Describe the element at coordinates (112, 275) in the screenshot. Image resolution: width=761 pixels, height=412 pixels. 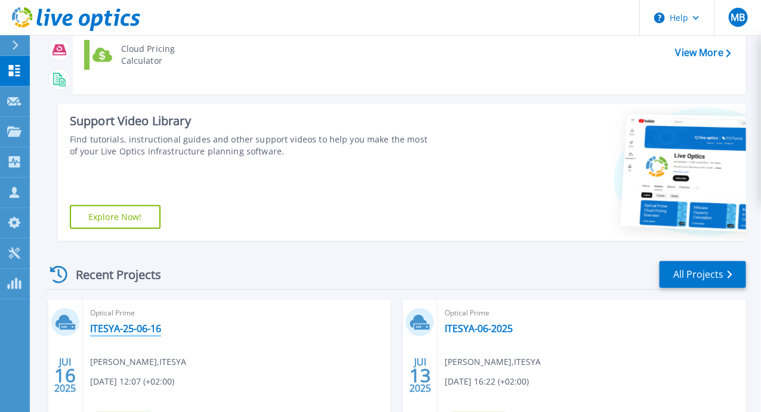
I see `div: Recent Projects` at that location.